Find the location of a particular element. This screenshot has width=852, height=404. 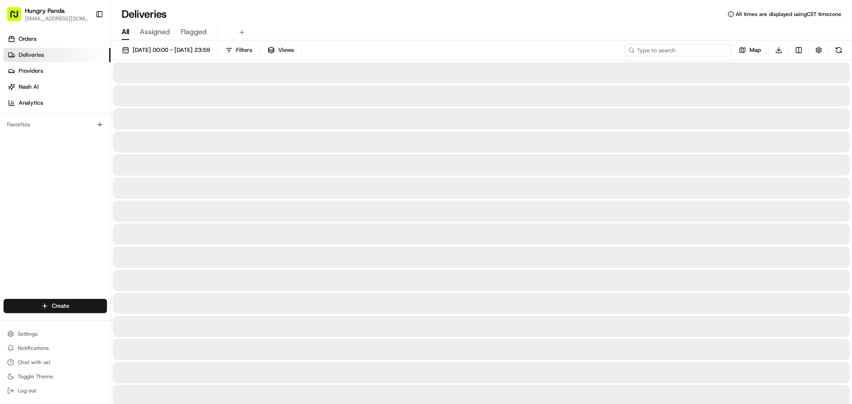

span: Create is located at coordinates (60, 306).